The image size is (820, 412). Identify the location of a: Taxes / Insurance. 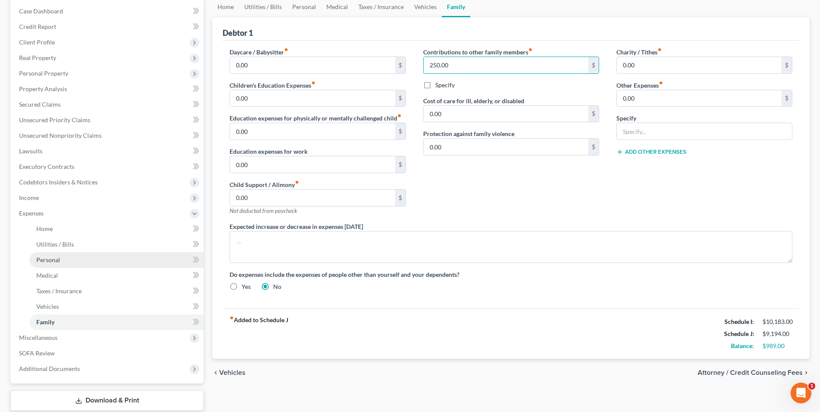
(116, 291).